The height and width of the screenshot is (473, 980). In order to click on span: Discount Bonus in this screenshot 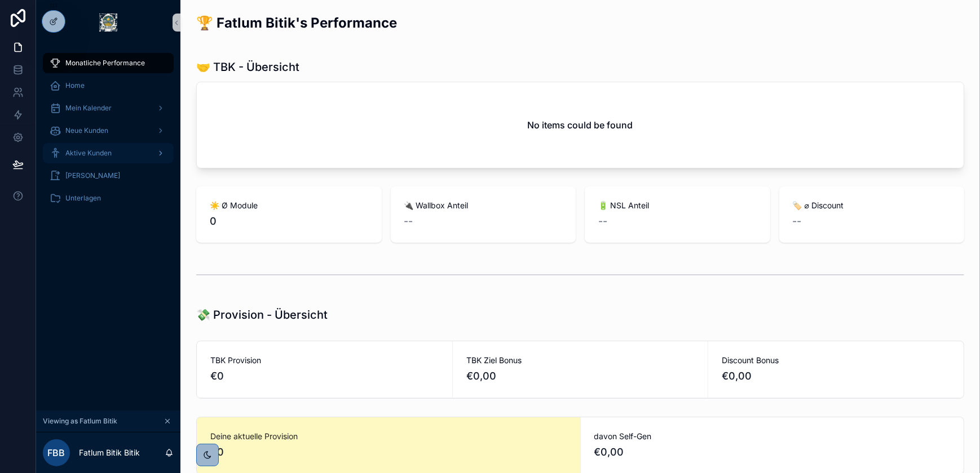, I will do `click(836, 361)`.